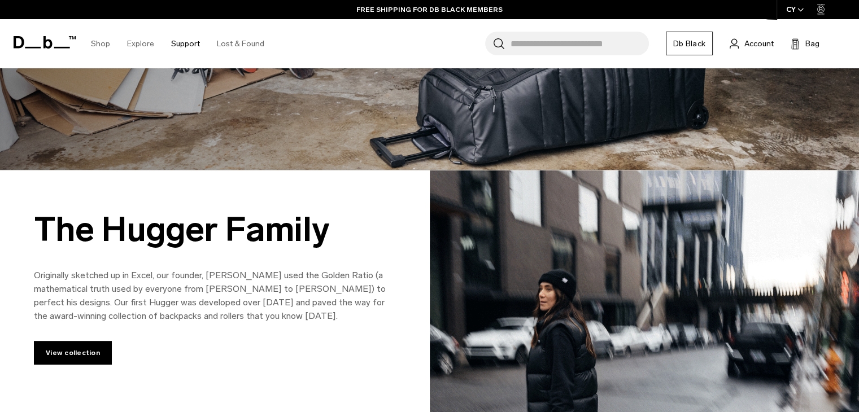  What do you see at coordinates (689, 43) in the screenshot?
I see `a: Db Black` at bounding box center [689, 43].